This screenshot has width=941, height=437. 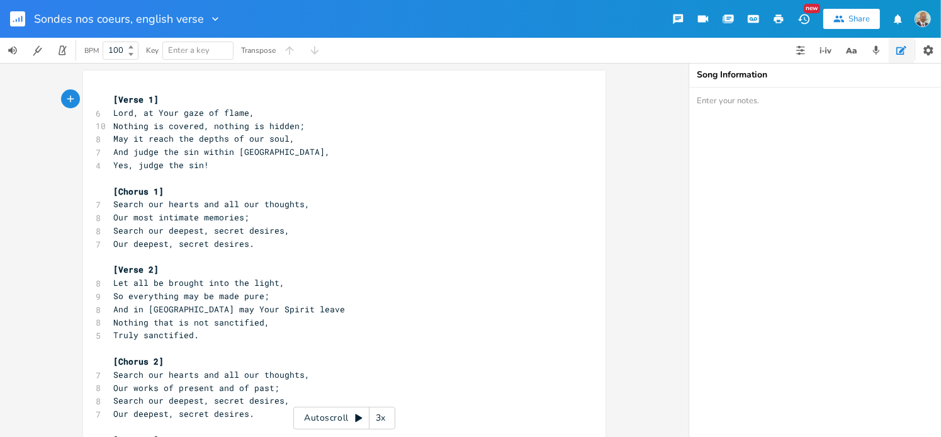 I want to click on div: 3x, so click(x=381, y=418).